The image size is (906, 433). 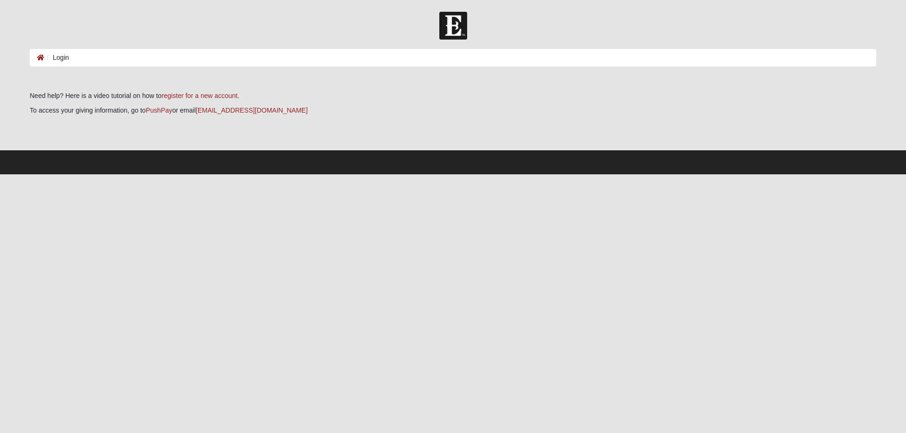 What do you see at coordinates (57, 58) in the screenshot?
I see `li: Login` at bounding box center [57, 58].